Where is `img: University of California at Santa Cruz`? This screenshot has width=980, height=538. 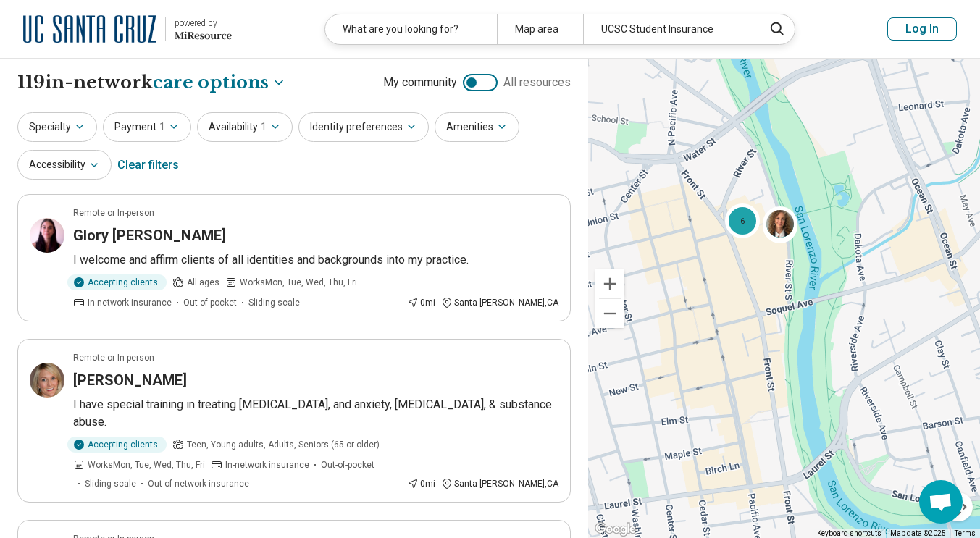
img: University of California at Santa Cruz is located at coordinates (90, 29).